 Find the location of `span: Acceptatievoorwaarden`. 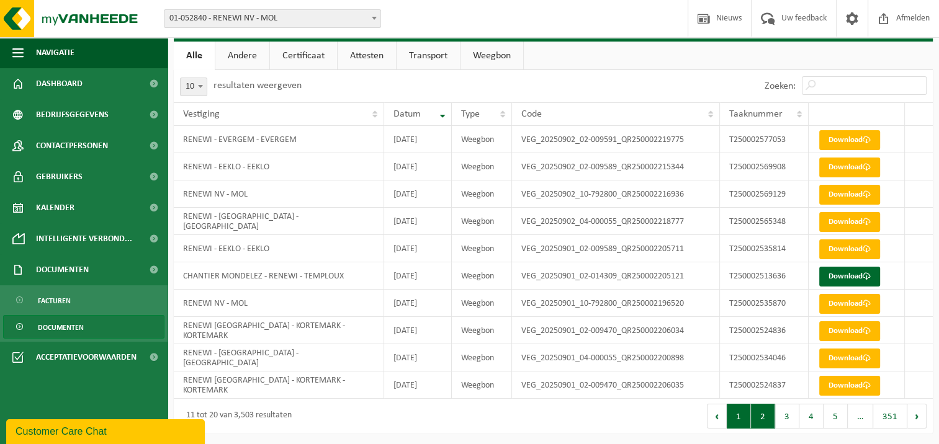

span: Acceptatievoorwaarden is located at coordinates (86, 357).